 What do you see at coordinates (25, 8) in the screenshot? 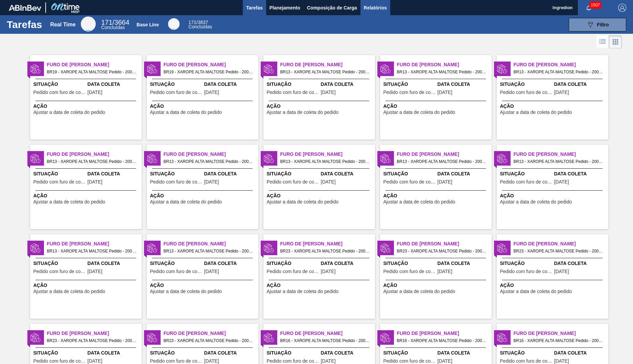
I see `img: TNhmsLtSVTkK8tSr43FrP2fwEKptu5GPRR3wAAAABJRU5ErkJggg==` at bounding box center [25, 8].